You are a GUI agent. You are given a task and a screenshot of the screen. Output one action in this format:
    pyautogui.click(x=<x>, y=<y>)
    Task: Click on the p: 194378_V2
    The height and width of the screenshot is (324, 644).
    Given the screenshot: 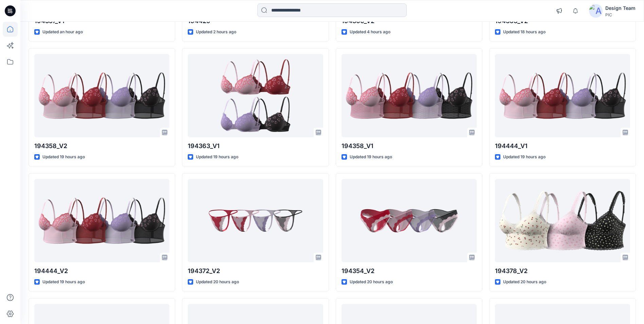 What is the action you would take?
    pyautogui.click(x=562, y=271)
    